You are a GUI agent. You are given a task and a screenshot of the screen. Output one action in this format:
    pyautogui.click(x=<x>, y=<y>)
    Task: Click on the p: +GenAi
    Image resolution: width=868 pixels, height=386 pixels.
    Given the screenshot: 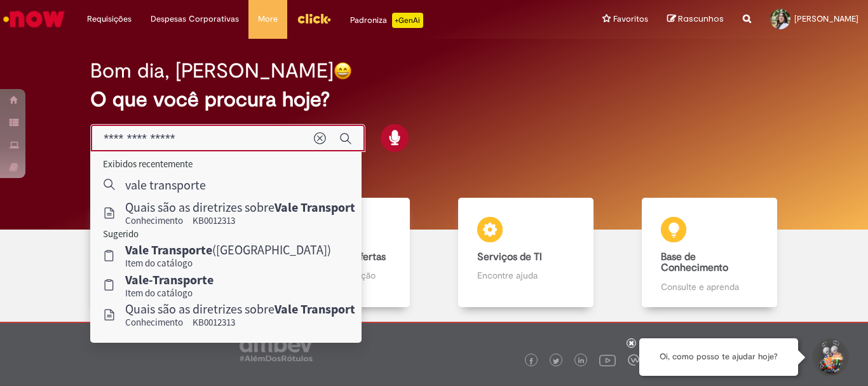 What is the action you would take?
    pyautogui.click(x=407, y=21)
    